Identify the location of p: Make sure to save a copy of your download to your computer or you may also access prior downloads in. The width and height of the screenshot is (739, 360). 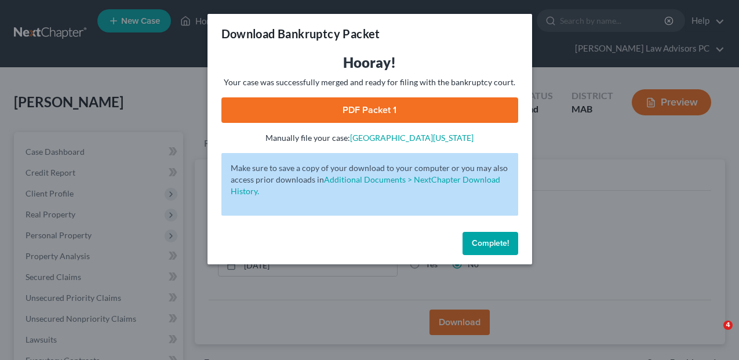
(370, 180).